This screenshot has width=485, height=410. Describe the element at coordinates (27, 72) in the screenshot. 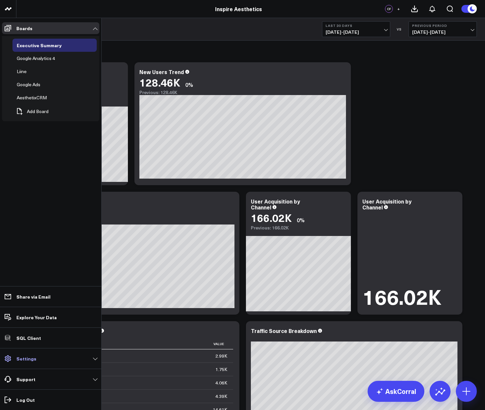

I see `a: LiineOpen board menu` at that location.